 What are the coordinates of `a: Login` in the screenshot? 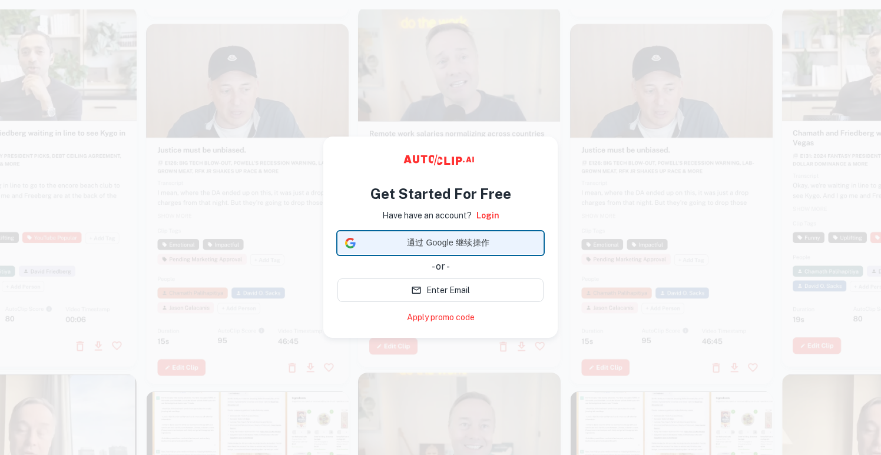 It's located at (487, 215).